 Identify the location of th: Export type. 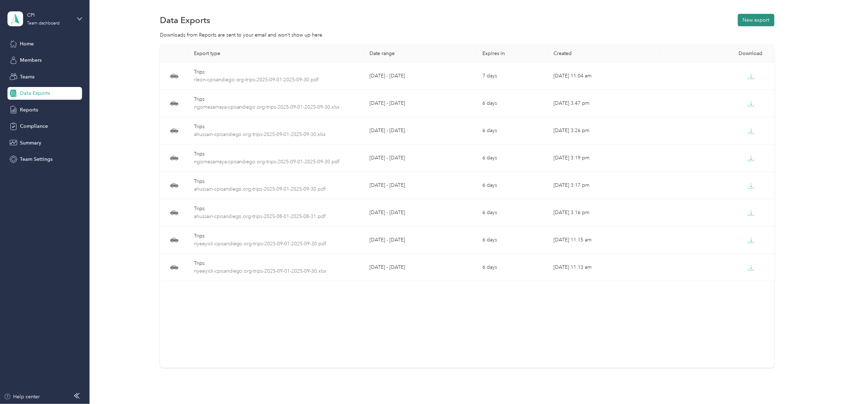
(276, 54).